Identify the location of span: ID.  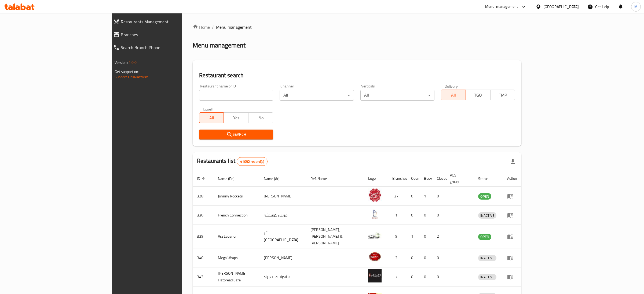
(202, 179).